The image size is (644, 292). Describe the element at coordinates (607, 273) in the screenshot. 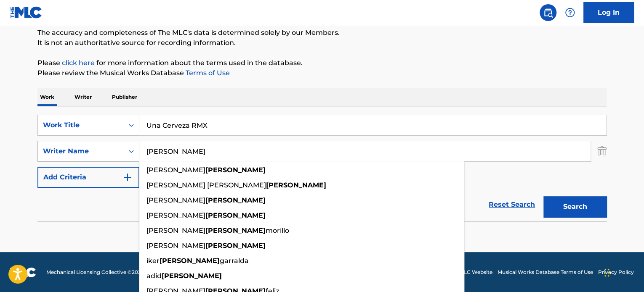

I see `div: Drag` at that location.